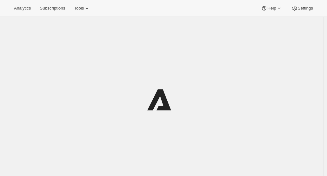 The image size is (327, 176). What do you see at coordinates (272, 8) in the screenshot?
I see `span: Help` at bounding box center [272, 8].